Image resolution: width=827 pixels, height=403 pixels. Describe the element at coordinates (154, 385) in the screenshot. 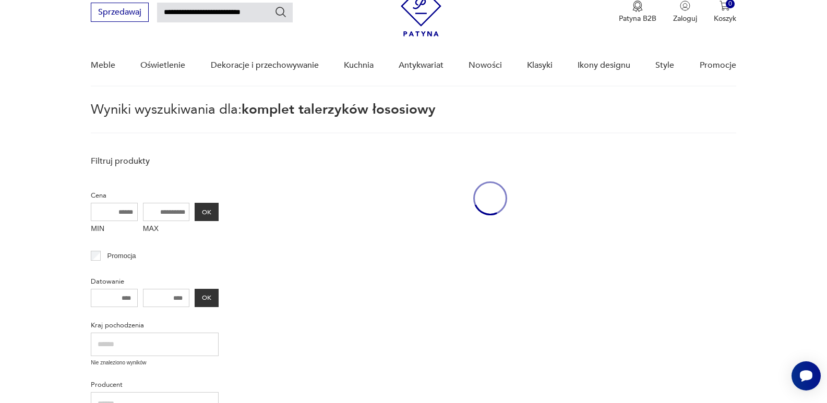

I see `p: Producent` at that location.